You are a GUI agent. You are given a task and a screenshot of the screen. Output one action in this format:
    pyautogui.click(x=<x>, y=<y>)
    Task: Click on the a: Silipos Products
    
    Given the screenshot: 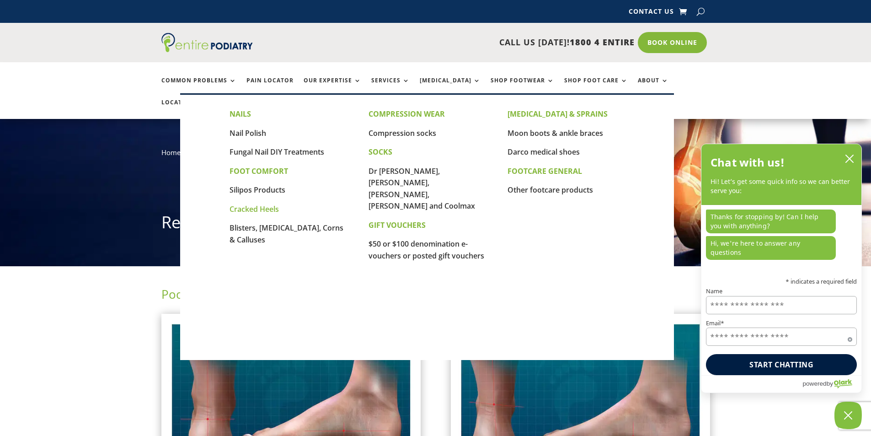 What is the action you would take?
    pyautogui.click(x=257, y=190)
    